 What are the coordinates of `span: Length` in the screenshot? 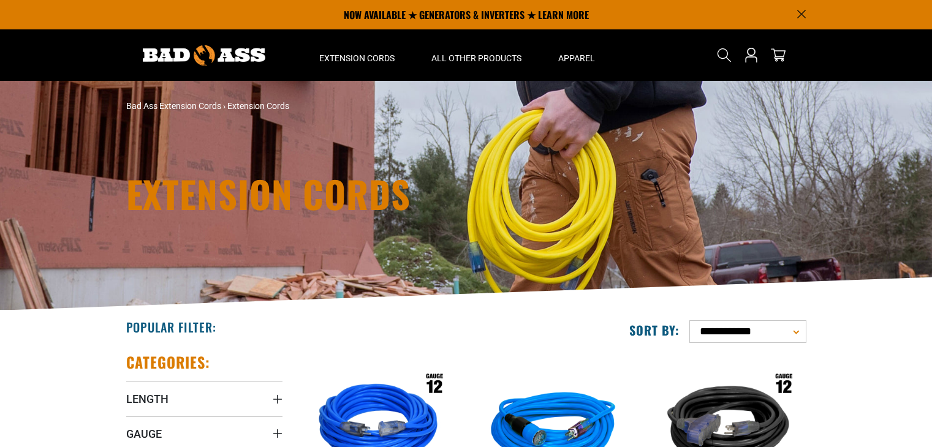 It's located at (147, 399).